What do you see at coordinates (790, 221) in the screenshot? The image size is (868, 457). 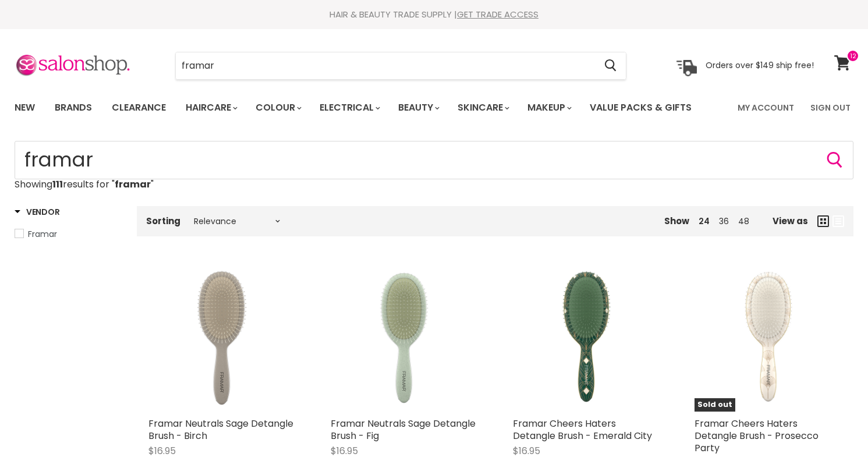 I see `span: View as` at bounding box center [790, 221].